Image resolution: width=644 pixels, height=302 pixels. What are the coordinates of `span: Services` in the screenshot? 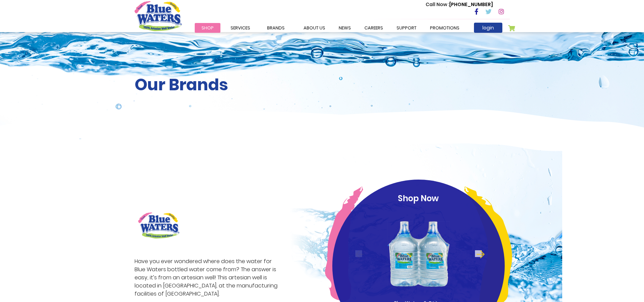 It's located at (240, 28).